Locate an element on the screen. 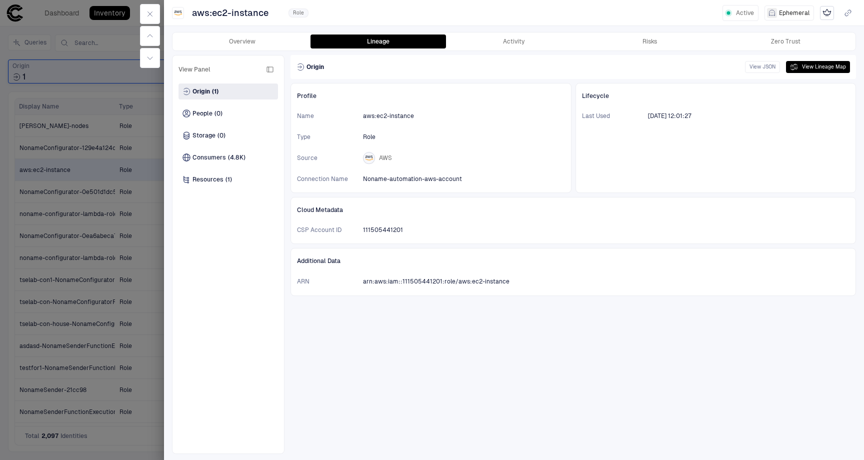  span: Connection Name is located at coordinates (327, 179).